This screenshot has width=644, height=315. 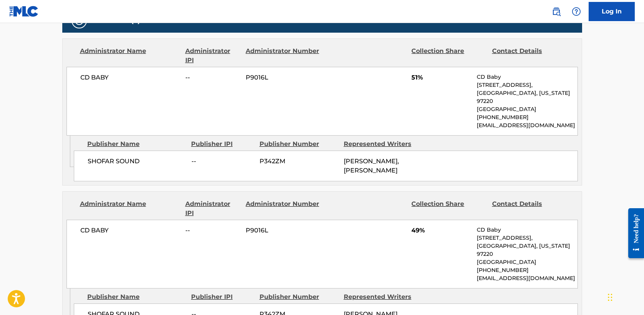 What do you see at coordinates (136, 161) in the screenshot?
I see `span: SHOFAR SOUND` at bounding box center [136, 161].